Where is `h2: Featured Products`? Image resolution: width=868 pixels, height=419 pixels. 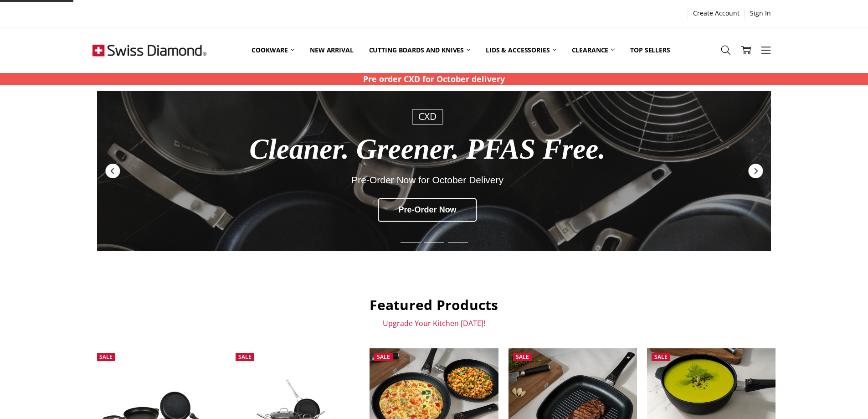 h2: Featured Products is located at coordinates (434, 305).